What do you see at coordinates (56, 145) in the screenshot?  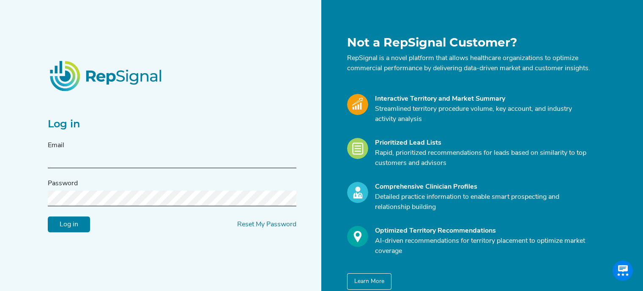 I see `label: Email` at bounding box center [56, 145].